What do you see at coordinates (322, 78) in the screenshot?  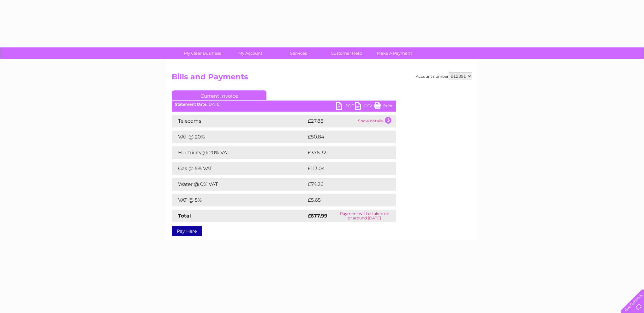 I see `h2: Bills and Payments` at bounding box center [322, 78].